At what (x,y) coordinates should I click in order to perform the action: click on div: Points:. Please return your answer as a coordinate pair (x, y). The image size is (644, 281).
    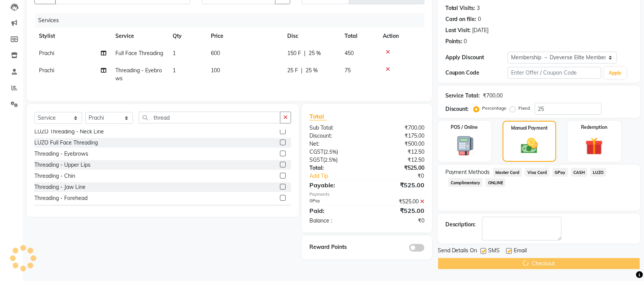
    Looking at the image, I should click on (454, 41).